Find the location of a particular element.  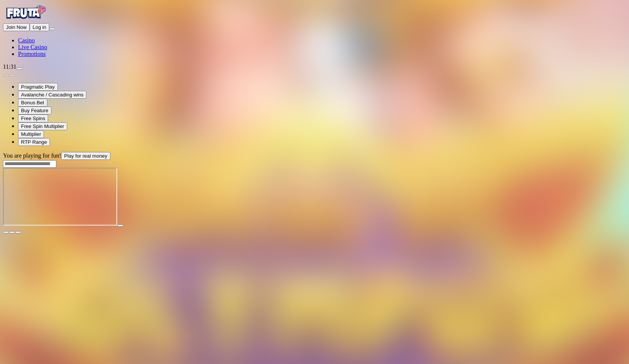

span: 11:31 is located at coordinates (10, 66).